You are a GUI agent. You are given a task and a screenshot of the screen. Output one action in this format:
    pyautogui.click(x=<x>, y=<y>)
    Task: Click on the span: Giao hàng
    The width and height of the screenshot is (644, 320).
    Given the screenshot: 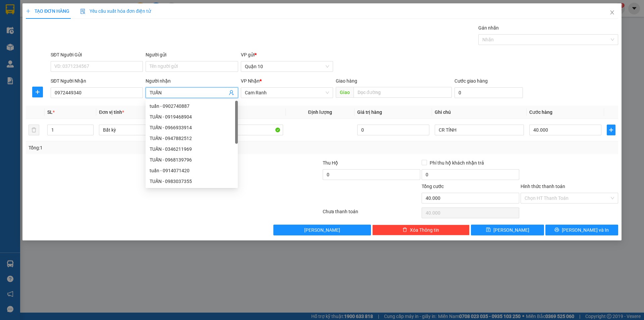 What is the action you would take?
    pyautogui.click(x=346, y=81)
    